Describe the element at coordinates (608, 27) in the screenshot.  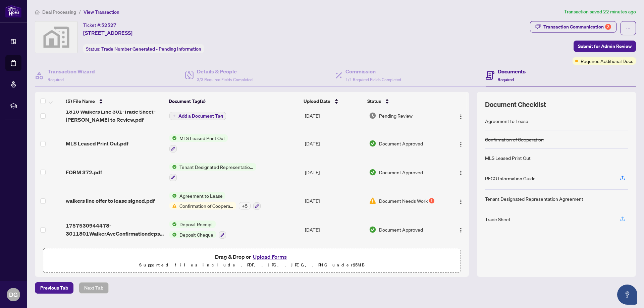
I see `div: 3` at that location.